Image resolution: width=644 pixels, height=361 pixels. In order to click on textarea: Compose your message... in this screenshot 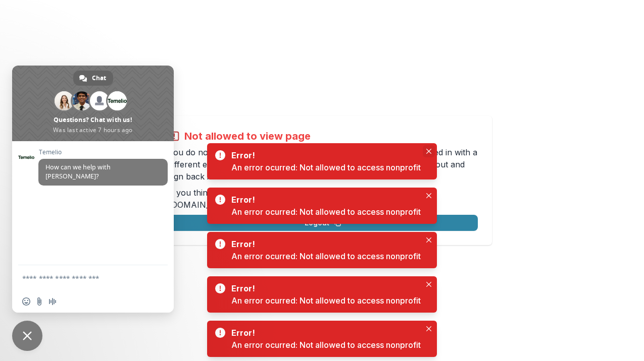, I will do `click(82, 278)`.